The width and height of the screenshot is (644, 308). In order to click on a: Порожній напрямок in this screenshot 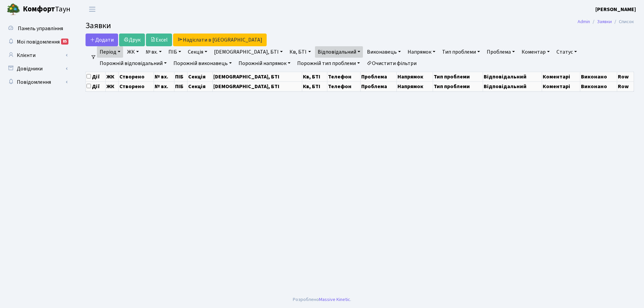, I will do `click(264, 63)`.